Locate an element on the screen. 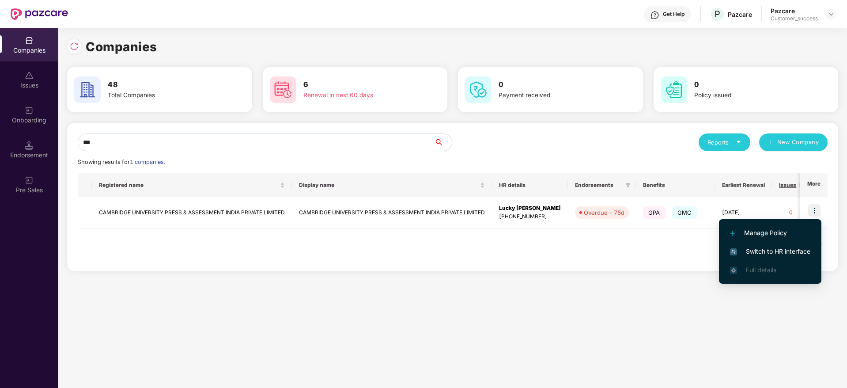 The image size is (847, 388). img: svg+xml;base64,PHN2ZyBpZD0iRHJvcGRvd24tMzJ4MzIiIHhtbG5zPSJodHRwOi8vd3d3LnczLm9yZy8yMDAwL3N2ZyIgd2... is located at coordinates (831, 14).